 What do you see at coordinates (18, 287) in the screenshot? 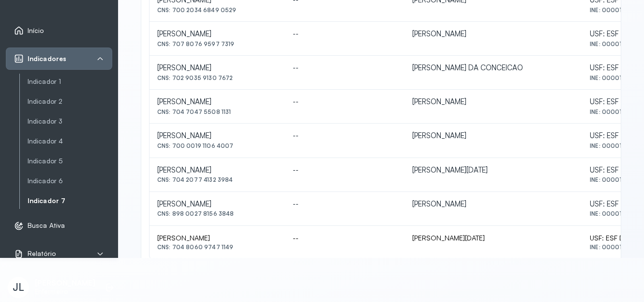
I see `span: JL` at bounding box center [18, 287].